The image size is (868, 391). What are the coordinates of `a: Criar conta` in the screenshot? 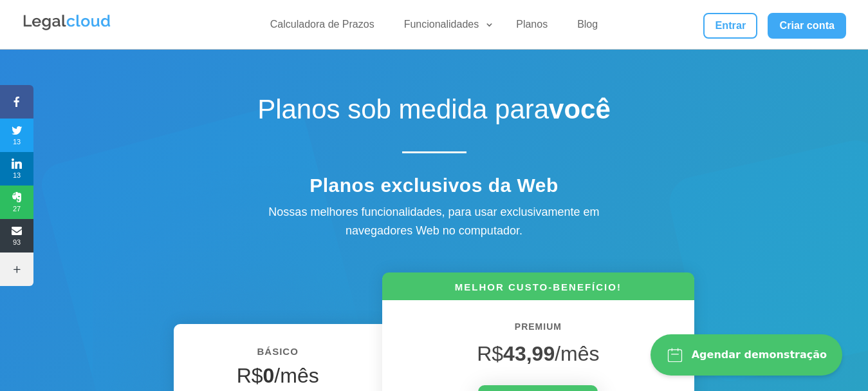 It's located at (807, 26).